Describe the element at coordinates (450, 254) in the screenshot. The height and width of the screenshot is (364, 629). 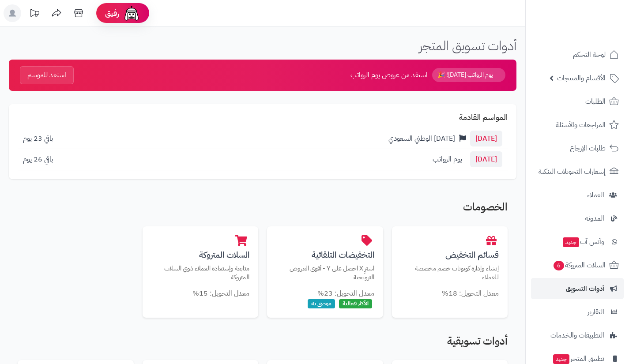
I see `h3: قسائم التخفيض` at that location.